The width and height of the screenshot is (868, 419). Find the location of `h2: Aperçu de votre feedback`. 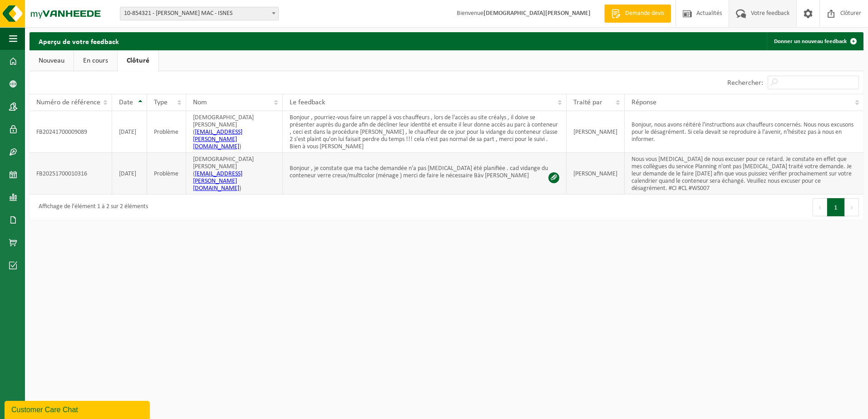

h2: Aperçu de votre feedback is located at coordinates (78, 41).